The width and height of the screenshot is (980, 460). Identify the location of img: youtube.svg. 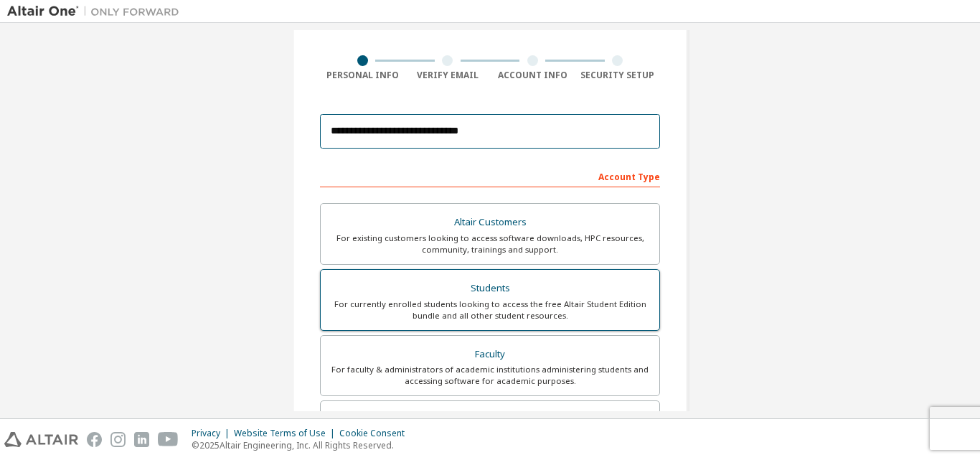
(168, 439).